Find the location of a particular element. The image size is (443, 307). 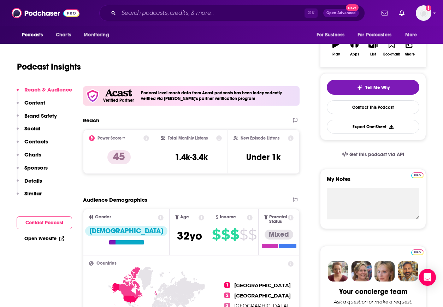

button: Charts is located at coordinates (29, 157).